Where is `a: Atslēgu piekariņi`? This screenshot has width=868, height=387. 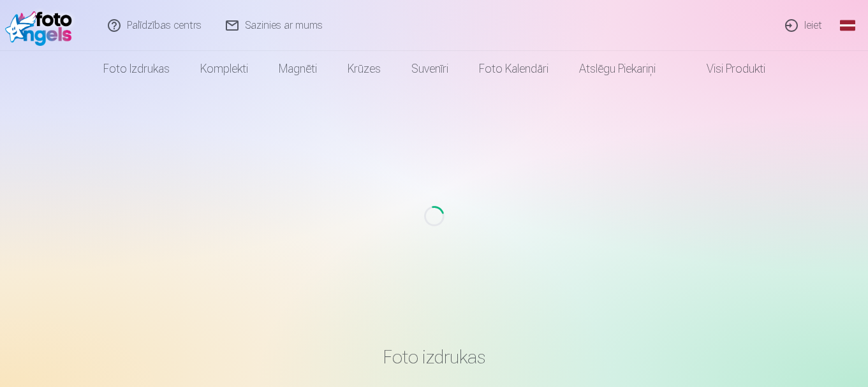
a: Atslēgu piekariņi is located at coordinates (617, 69).